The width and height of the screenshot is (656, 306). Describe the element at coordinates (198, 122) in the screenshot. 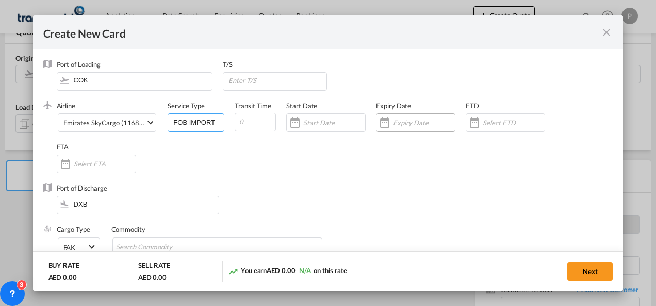

I see `input: Enter Service Type` at that location.